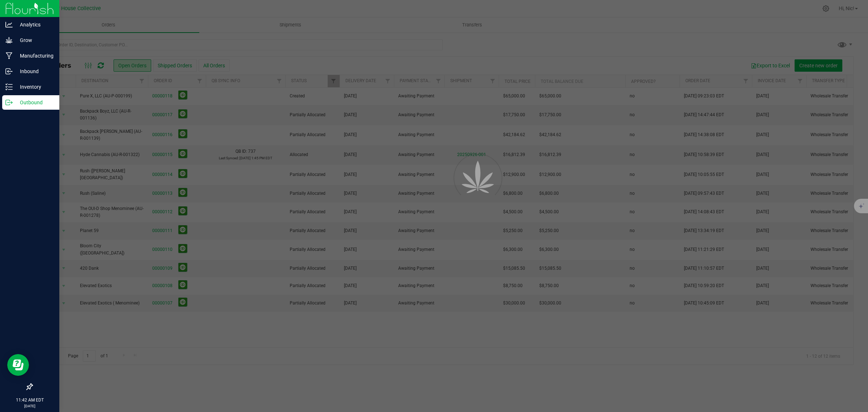 This screenshot has width=868, height=412. Describe the element at coordinates (9, 103) in the screenshot. I see `inline-svg: Outbound` at that location.